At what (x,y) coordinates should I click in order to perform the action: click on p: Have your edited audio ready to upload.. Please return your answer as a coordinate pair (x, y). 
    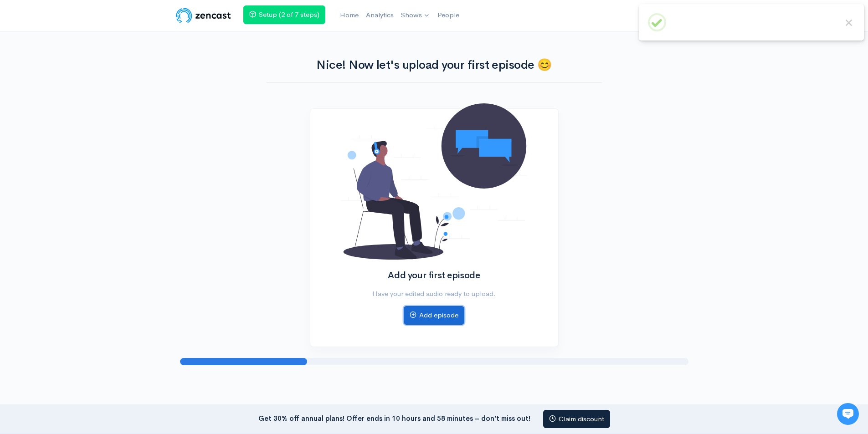
    Looking at the image, I should click on (434, 294).